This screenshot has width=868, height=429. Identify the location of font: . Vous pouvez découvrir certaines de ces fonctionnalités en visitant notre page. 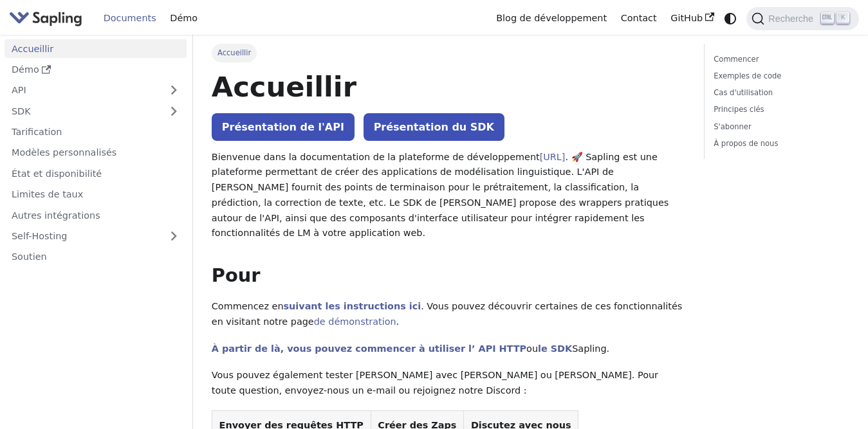
(447, 314).